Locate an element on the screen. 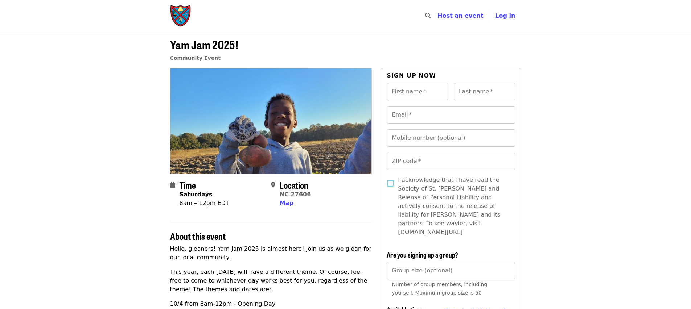  img: Yam Jam 2025! organized by Society of St. Andrew is located at coordinates (271, 121).